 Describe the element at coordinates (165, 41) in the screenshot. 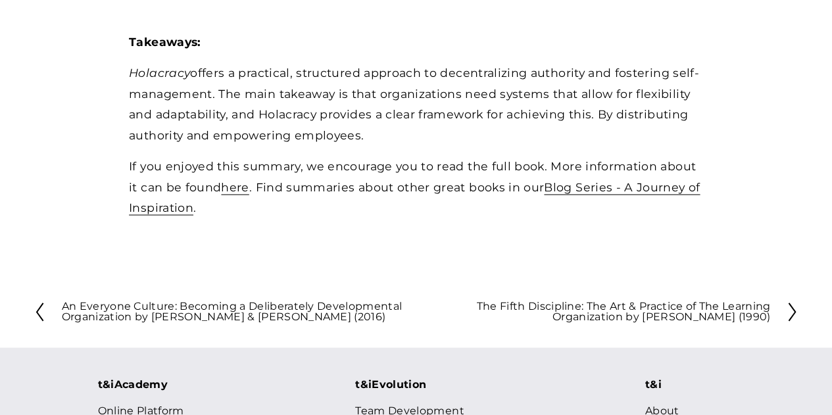

I see `strong: Takeaways:` at that location.